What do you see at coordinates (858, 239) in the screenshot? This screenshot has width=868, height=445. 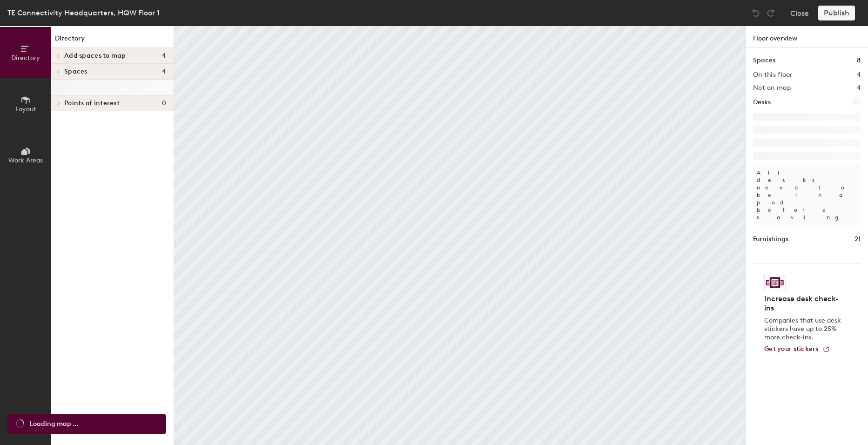 I see `h1: 21` at bounding box center [858, 239].